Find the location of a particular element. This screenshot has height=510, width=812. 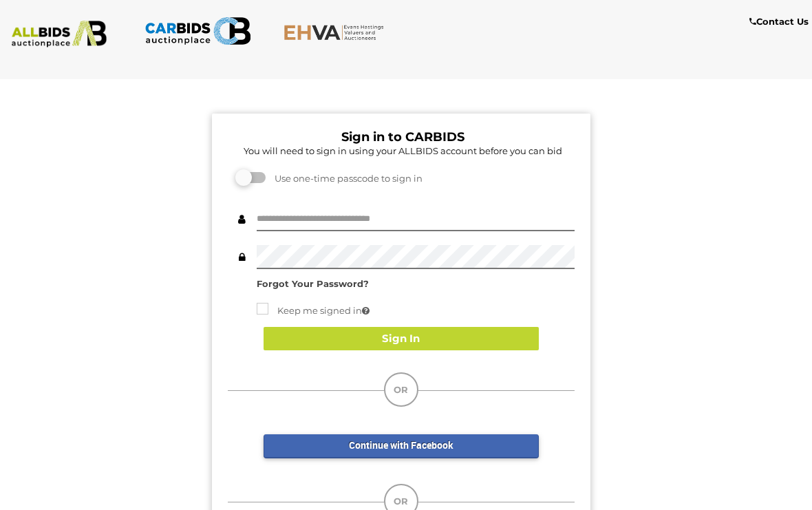

h5: You will need to sign in using your ALLBIDS account before you can bid is located at coordinates (402, 151).